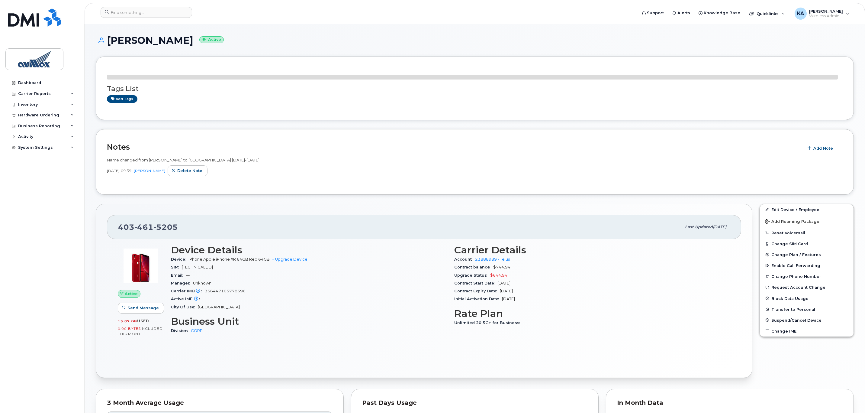 This screenshot has width=868, height=413. Describe the element at coordinates (220, 403) in the screenshot. I see `div: 3 Month Average Usage` at that location.